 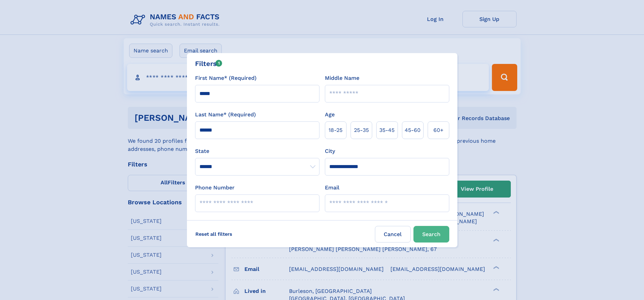 What do you see at coordinates (431, 234) in the screenshot?
I see `button: Search` at bounding box center [431, 234].